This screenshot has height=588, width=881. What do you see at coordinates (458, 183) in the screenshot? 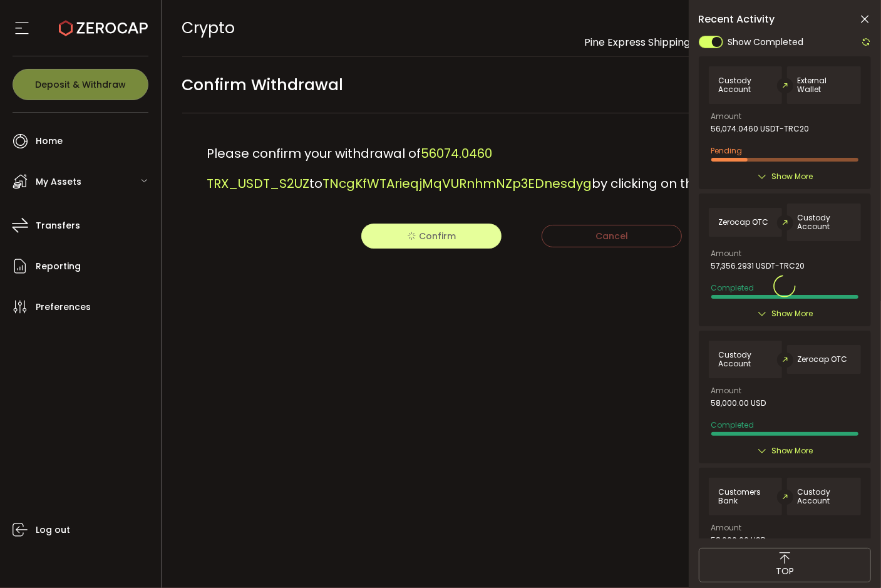
I see `span: TNcgKfWTArieqjMqVURnhmNZp3EDnesdyg` at bounding box center [458, 183].